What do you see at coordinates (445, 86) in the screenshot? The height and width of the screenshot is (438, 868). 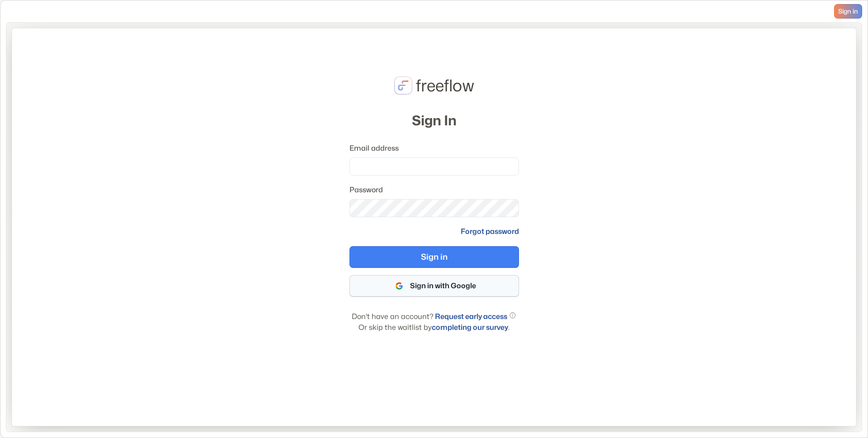 I see `p: freeflow` at bounding box center [445, 86].